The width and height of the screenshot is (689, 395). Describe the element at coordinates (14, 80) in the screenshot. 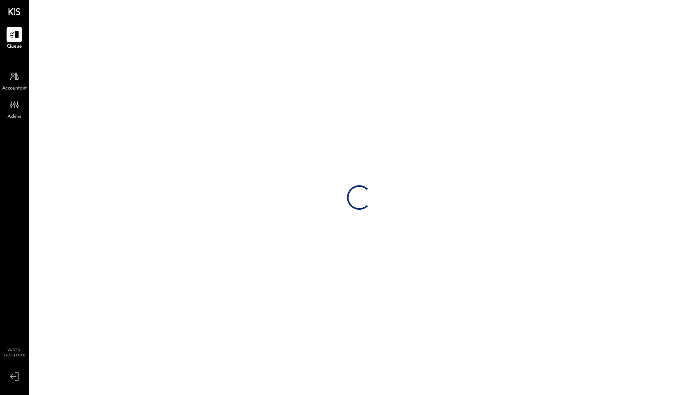

I see `a: Accountant` at that location.